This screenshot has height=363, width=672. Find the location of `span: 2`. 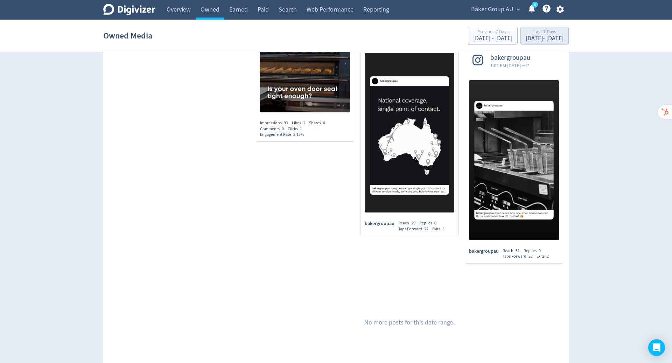

span: 2 is located at coordinates (548, 256).